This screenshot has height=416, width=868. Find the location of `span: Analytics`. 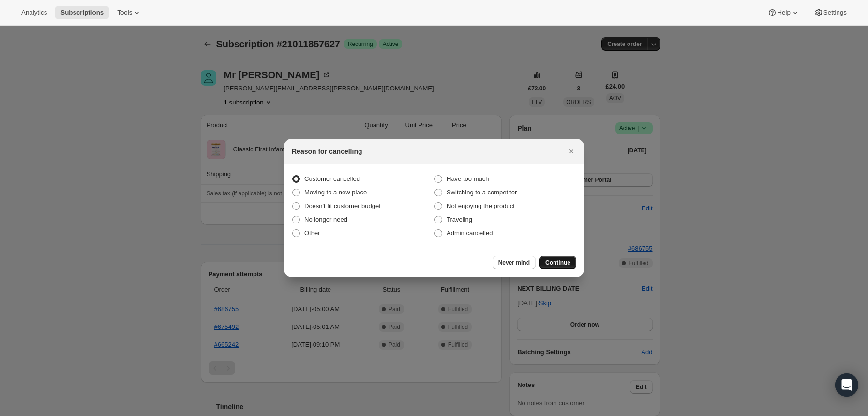

span: Analytics is located at coordinates (34, 12).